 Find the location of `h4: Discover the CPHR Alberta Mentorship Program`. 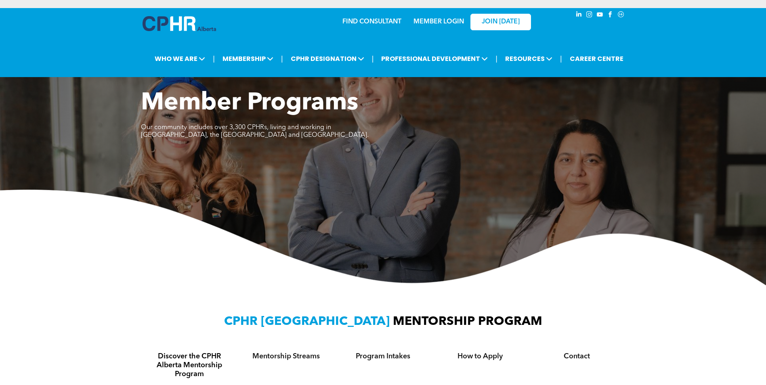

h4: Discover the CPHR Alberta Mentorship Program is located at coordinates (189, 365).